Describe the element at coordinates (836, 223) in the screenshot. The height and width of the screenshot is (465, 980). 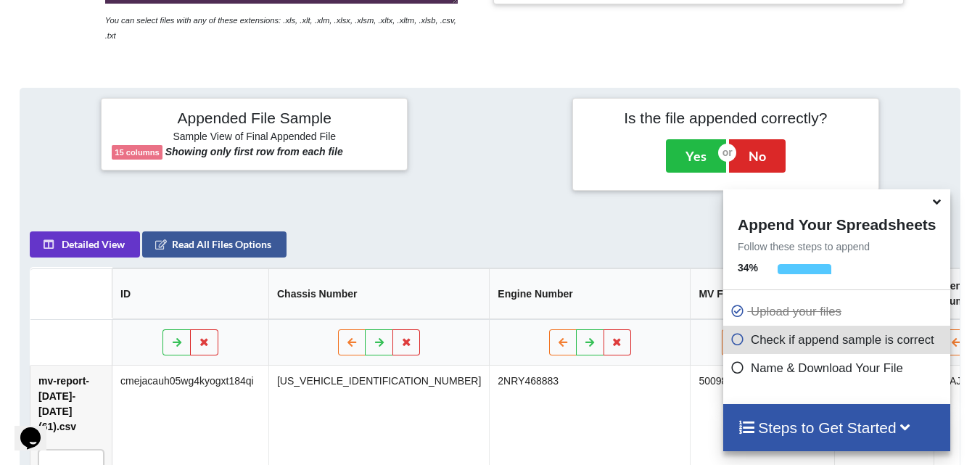
I see `h4: Append Your Spreadsheets` at that location.